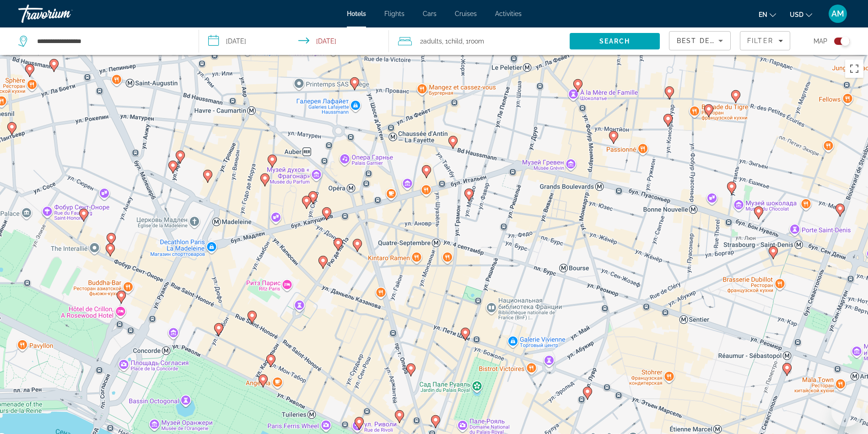 This screenshot has width=868, height=434. Describe the element at coordinates (509, 14) in the screenshot. I see `a: Activities` at that location.